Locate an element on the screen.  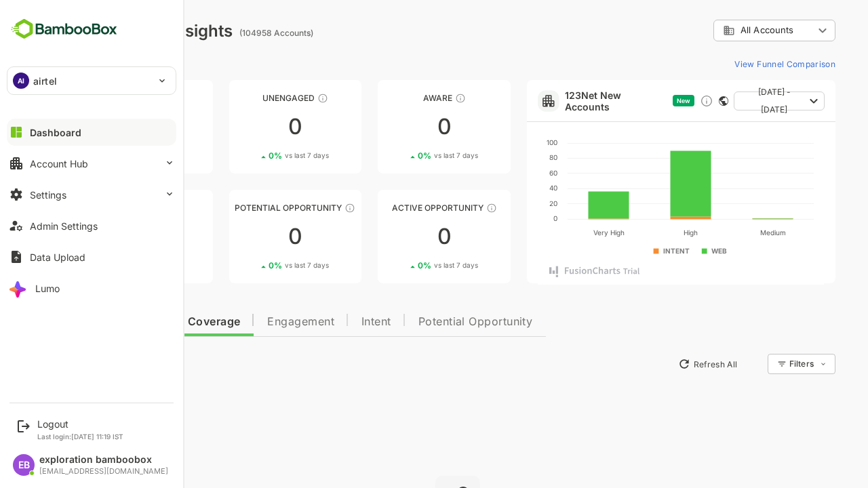
span: New is located at coordinates (636, 101).